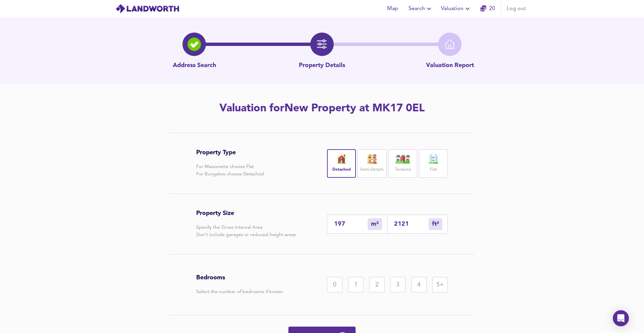  Describe the element at coordinates (372, 170) in the screenshot. I see `label: Semi-Detach` at that location.